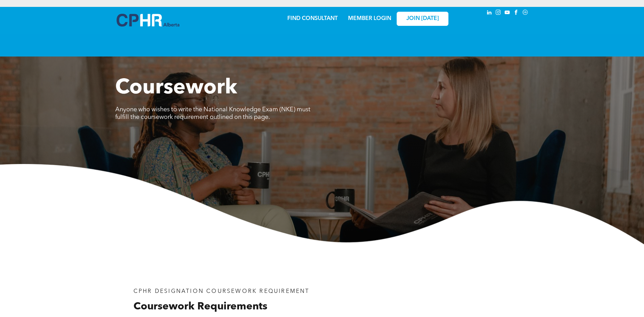  What do you see at coordinates (313, 19) in the screenshot?
I see `a: FIND CONSULTANT` at bounding box center [313, 19].